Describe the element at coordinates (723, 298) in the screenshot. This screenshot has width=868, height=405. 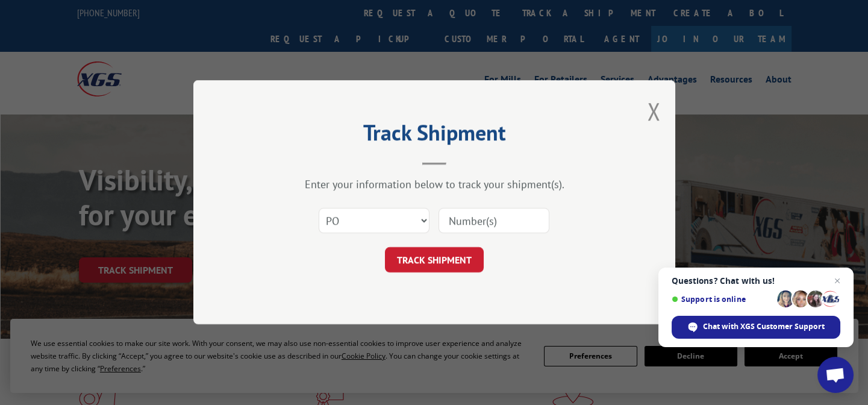
I see `span: Support is online` at that location.